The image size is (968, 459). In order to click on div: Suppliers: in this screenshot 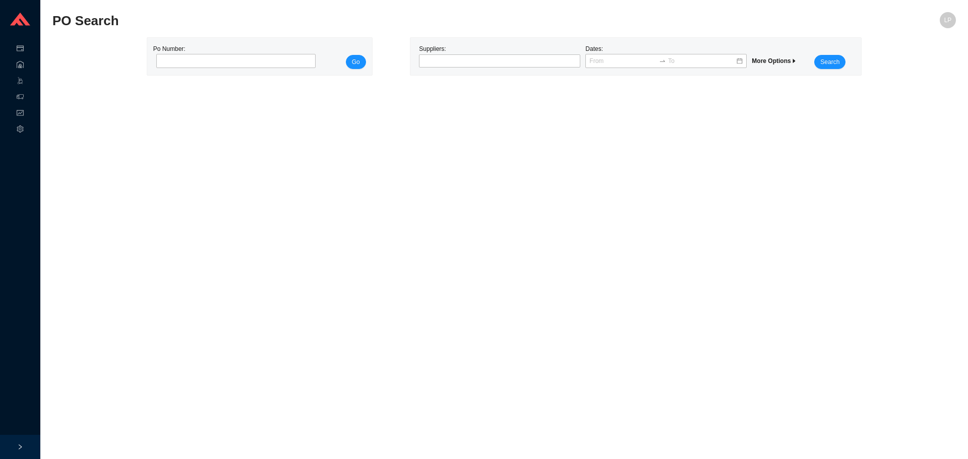, I will do `click(500, 56)`.